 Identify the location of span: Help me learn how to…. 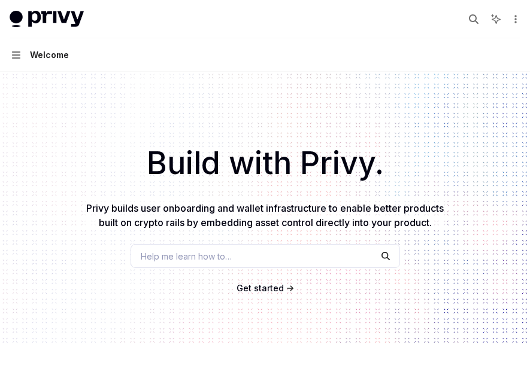
(186, 256).